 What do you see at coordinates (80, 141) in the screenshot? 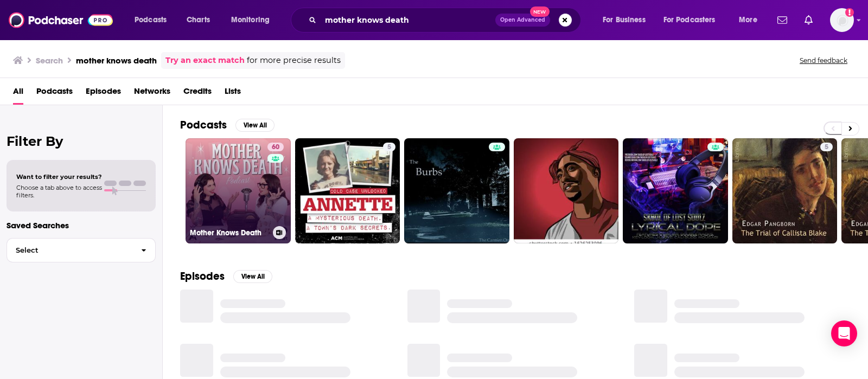
I see `h2: Filter By` at bounding box center [80, 141].